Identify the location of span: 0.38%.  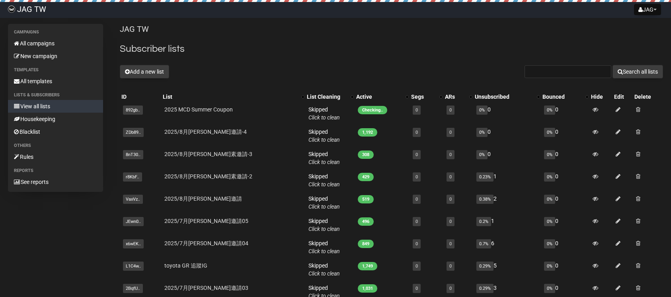
(485, 199).